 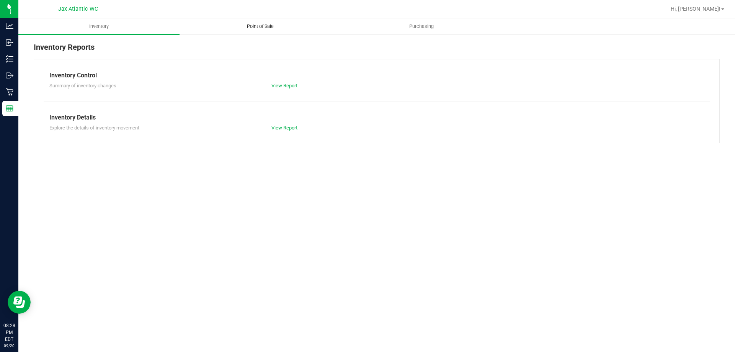 I want to click on p: 08:28 PM EDT, so click(x=9, y=332).